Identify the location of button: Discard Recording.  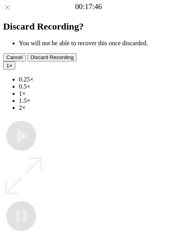
(52, 57).